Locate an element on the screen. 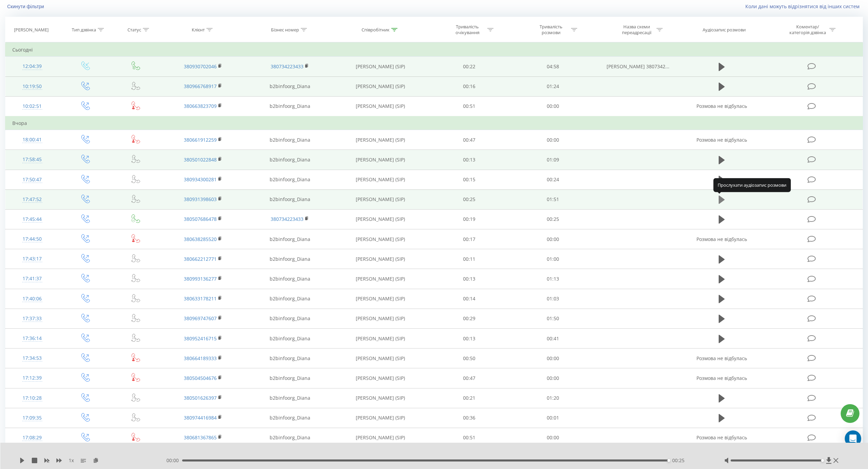 This screenshot has width=868, height=469. span: 1 x is located at coordinates (71, 461).